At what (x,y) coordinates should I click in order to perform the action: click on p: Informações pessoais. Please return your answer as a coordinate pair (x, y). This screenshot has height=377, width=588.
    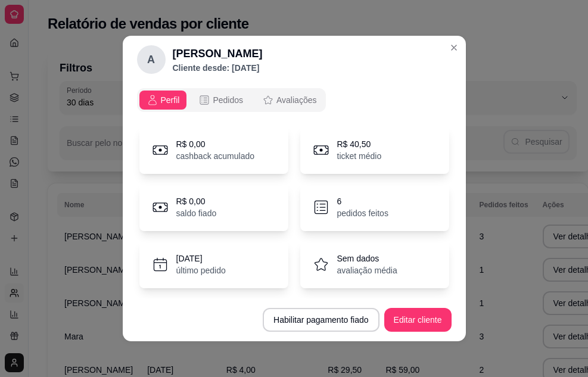
    Looking at the image, I should click on (294, 305).